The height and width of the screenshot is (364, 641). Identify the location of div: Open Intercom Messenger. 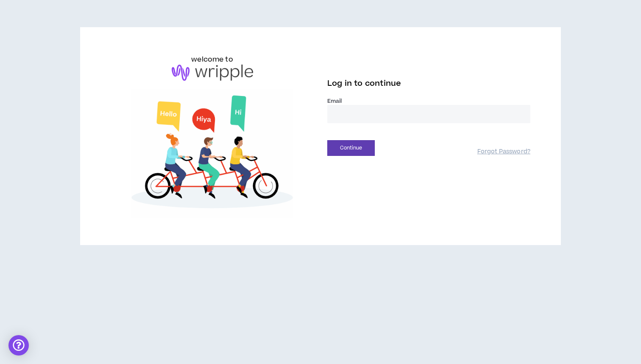
(18, 345).